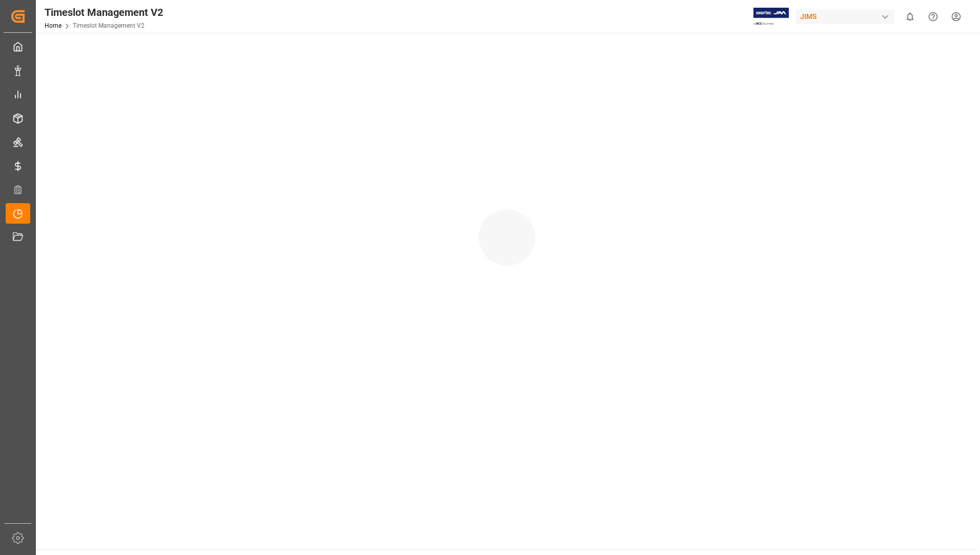 The height and width of the screenshot is (555, 980). I want to click on button: JIMS, so click(847, 17).